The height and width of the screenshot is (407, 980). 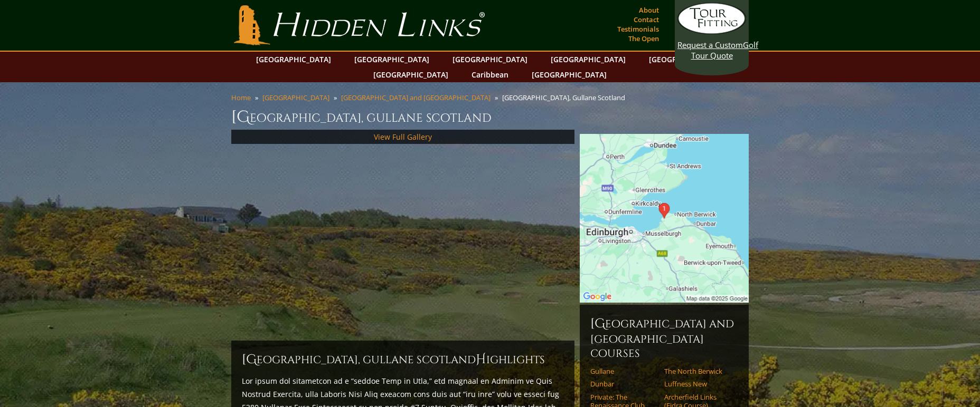 I want to click on a: View Full Gallery, so click(x=403, y=136).